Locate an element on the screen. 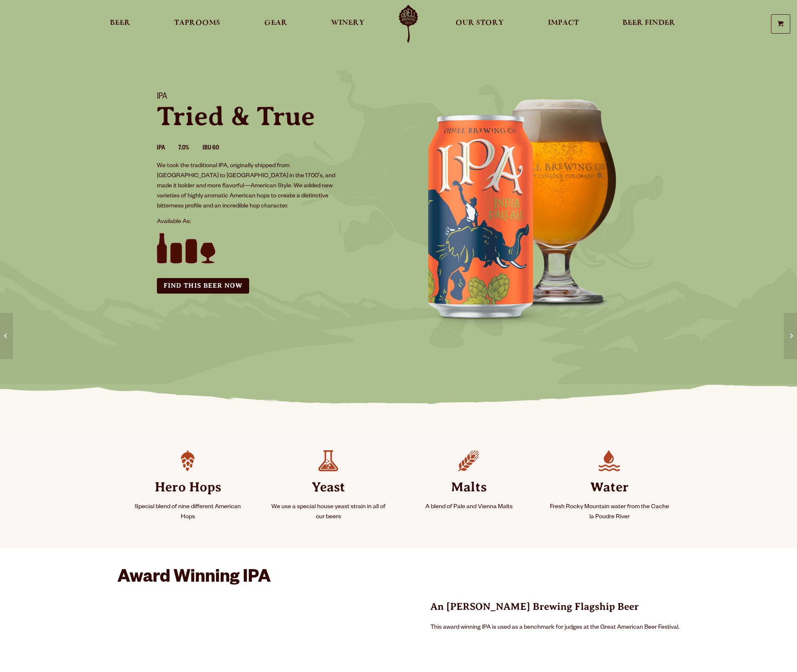 The width and height of the screenshot is (797, 672). a: Impact is located at coordinates (563, 23).